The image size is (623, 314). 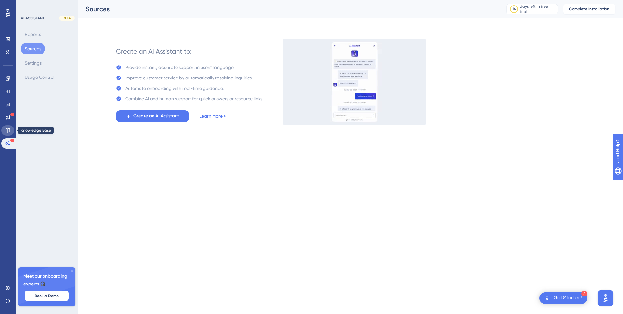 What do you see at coordinates (180, 67) in the screenshot?
I see `div: Provide instant, accurate support in users' language.` at bounding box center [180, 67].